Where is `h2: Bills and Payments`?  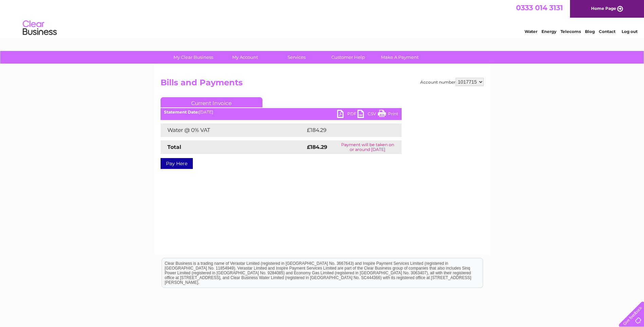
h2: Bills and Payments is located at coordinates (322, 84).